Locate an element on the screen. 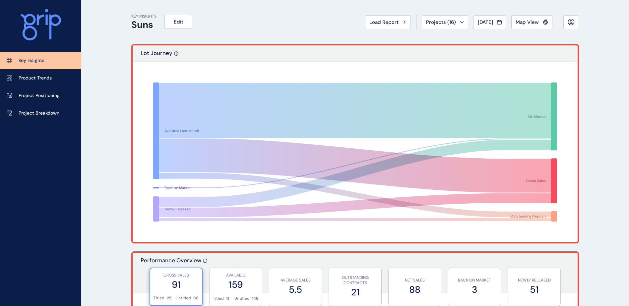 The width and height of the screenshot is (629, 306). label: 159 is located at coordinates (236, 285).